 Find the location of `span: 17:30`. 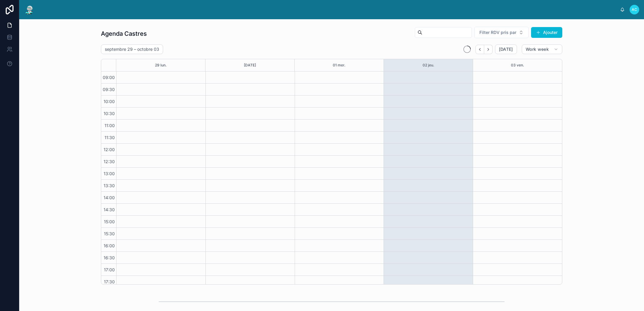

span: 17:30 is located at coordinates (110, 282).